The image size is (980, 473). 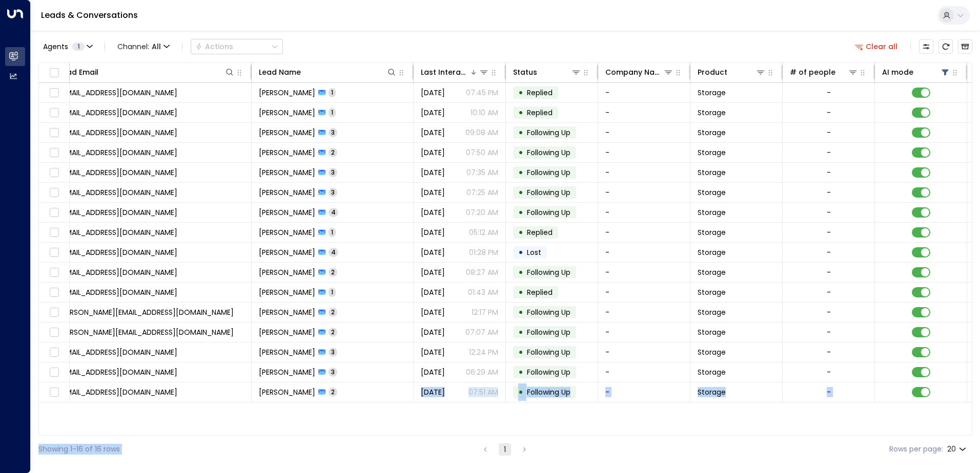 I want to click on button: Customize, so click(x=926, y=46).